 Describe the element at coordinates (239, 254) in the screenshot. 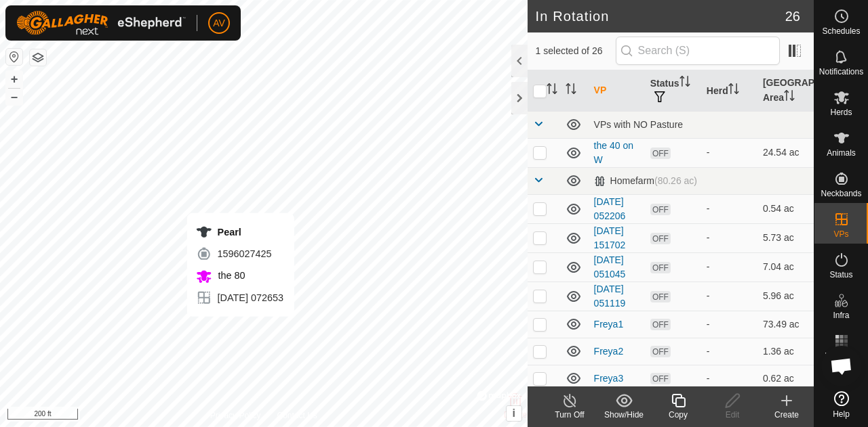

I see `div: 1596027425` at that location.